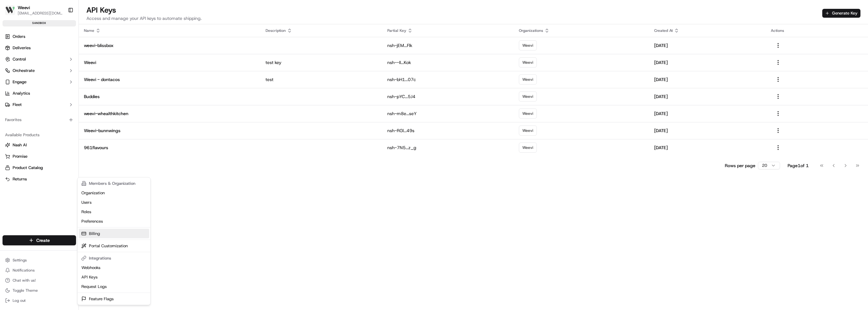 Image resolution: width=868 pixels, height=310 pixels. Describe the element at coordinates (114, 203) in the screenshot. I see `a: Users` at that location.